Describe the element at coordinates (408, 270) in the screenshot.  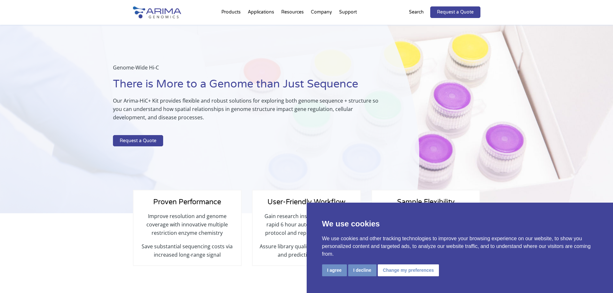
I see `button: Change my preferences` at that location.